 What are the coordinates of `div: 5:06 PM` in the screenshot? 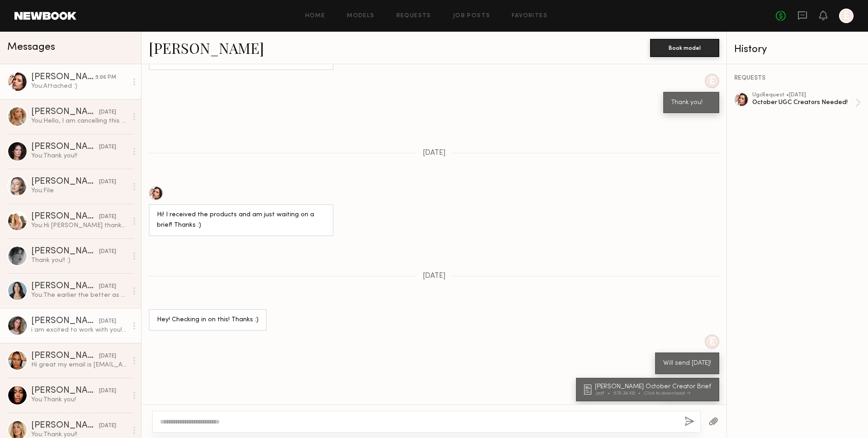 It's located at (106, 78).